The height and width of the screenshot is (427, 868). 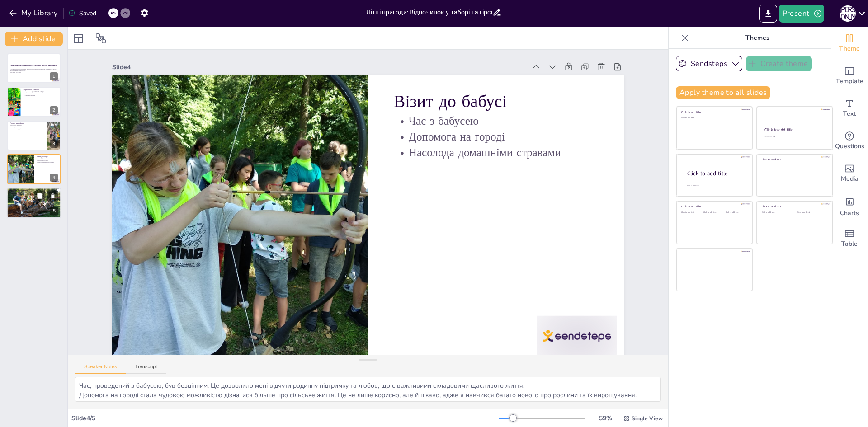 What do you see at coordinates (334, 63) in the screenshot?
I see `div: Slide 4` at bounding box center [334, 63].